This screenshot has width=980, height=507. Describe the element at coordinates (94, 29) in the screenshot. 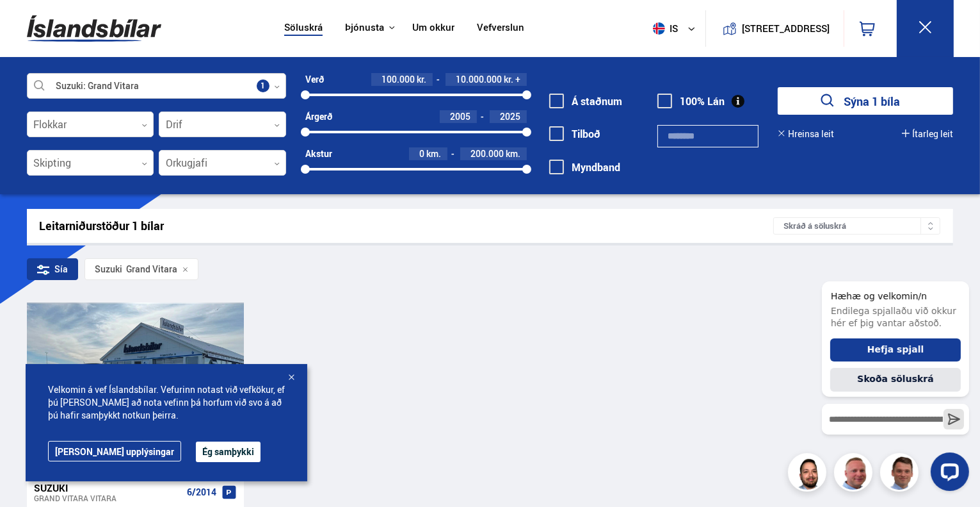

I see `img: G0Ugv5HjCgRt.svg` at that location.